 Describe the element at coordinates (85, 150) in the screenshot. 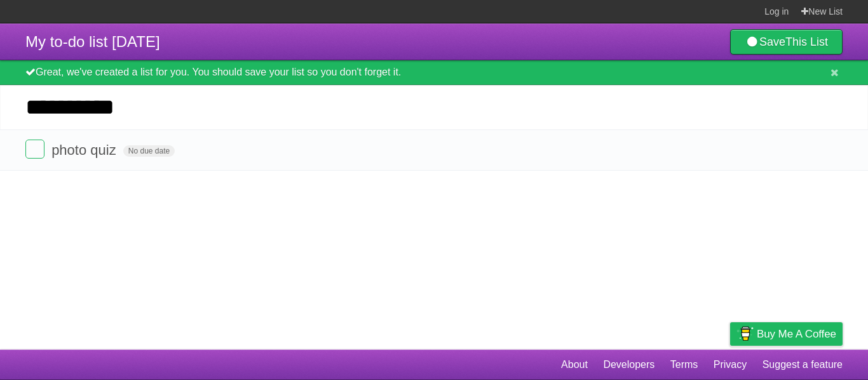

I see `span: photo quiz` at that location.